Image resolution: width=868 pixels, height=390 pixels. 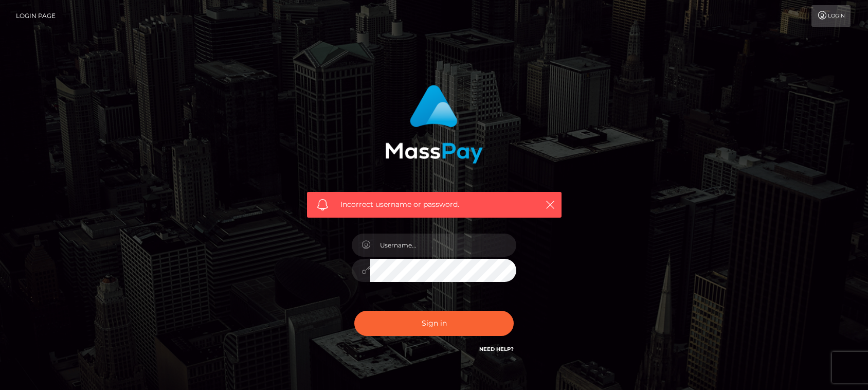 What do you see at coordinates (496, 349) in the screenshot?
I see `a: Need Help?` at bounding box center [496, 349].